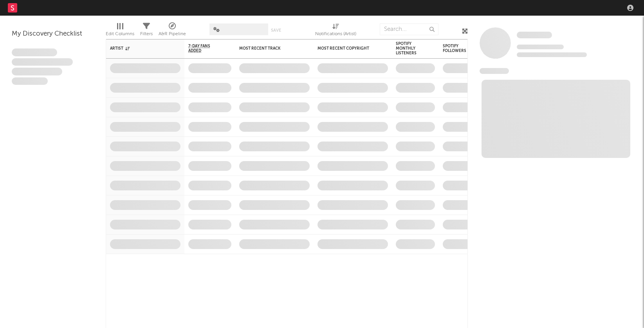 The image size is (644, 328). I want to click on div: Most Recent Track, so click(269, 48).